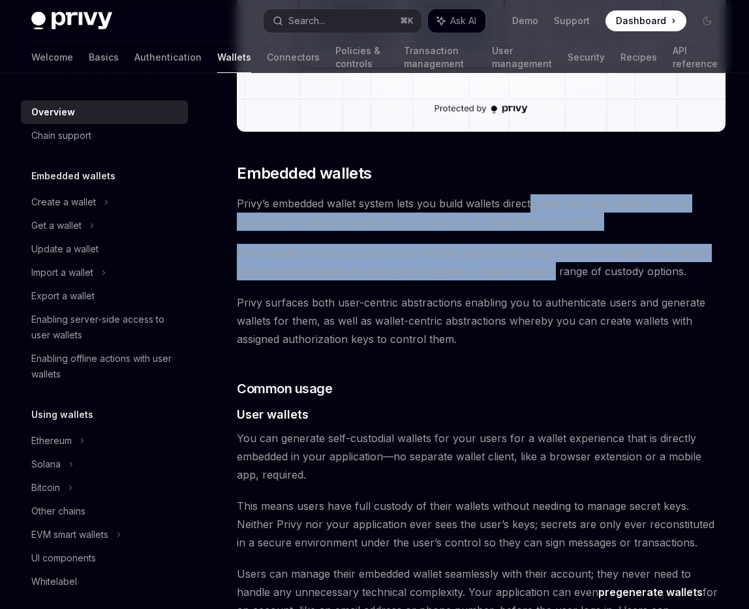 This screenshot has width=749, height=609. What do you see at coordinates (293, 57) in the screenshot?
I see `a: Connectors` at bounding box center [293, 57].